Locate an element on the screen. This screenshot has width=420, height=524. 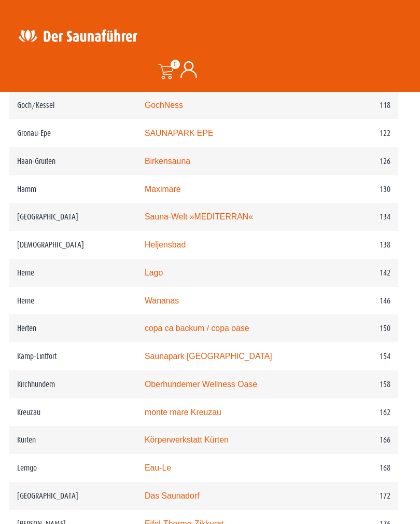
td: Haan-Gruiten is located at coordinates (73, 161).